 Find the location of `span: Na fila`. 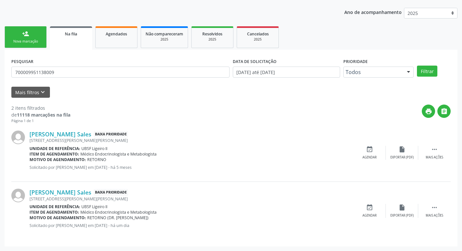

span: Na fila is located at coordinates (71, 34).